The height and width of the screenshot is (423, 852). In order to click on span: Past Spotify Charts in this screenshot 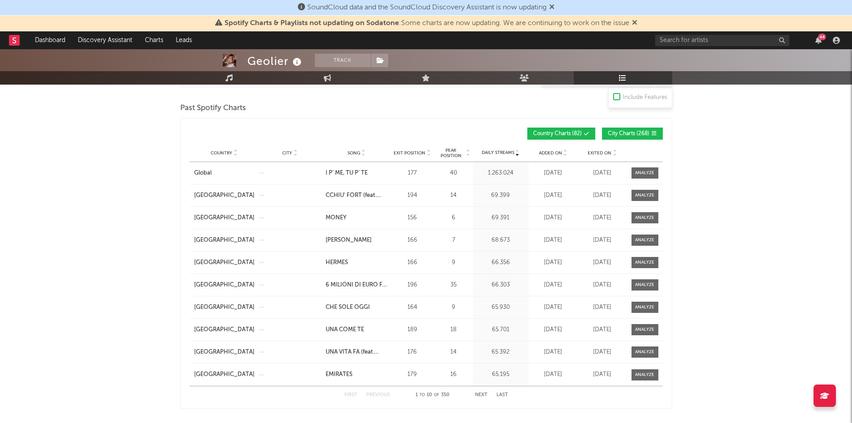, I will do `click(213, 108)`.